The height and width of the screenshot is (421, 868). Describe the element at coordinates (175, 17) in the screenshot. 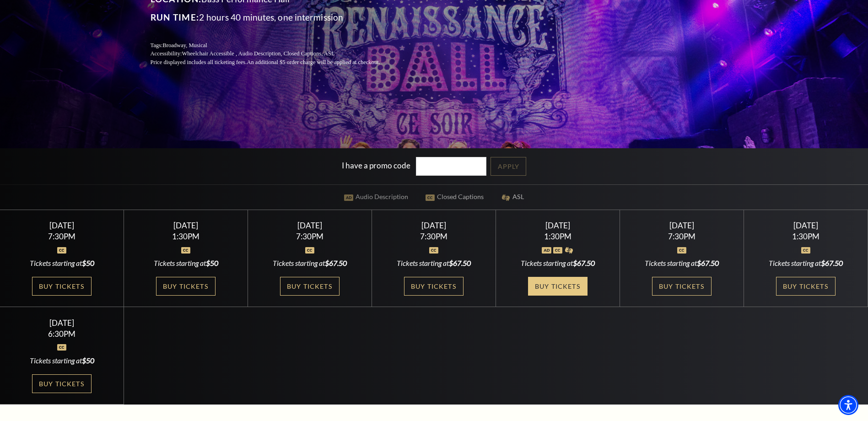

I see `span: Run Time:` at that location.